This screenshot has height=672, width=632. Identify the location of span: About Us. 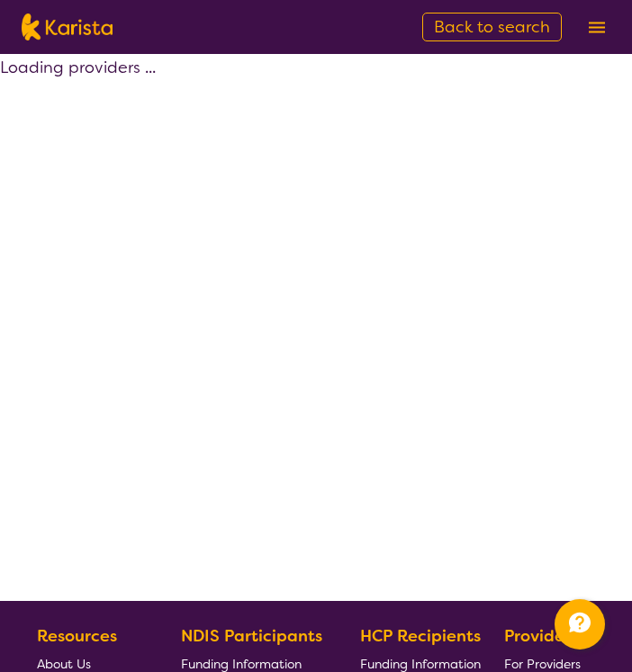
(64, 664).